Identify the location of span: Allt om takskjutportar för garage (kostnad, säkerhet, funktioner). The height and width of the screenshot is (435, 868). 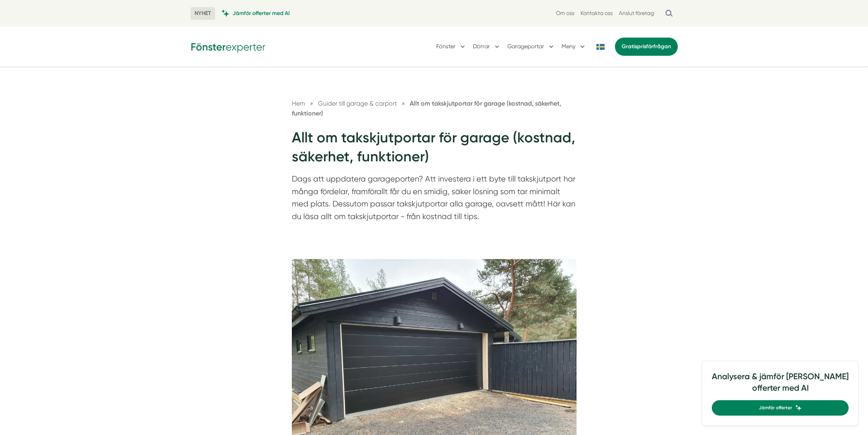
(427, 108).